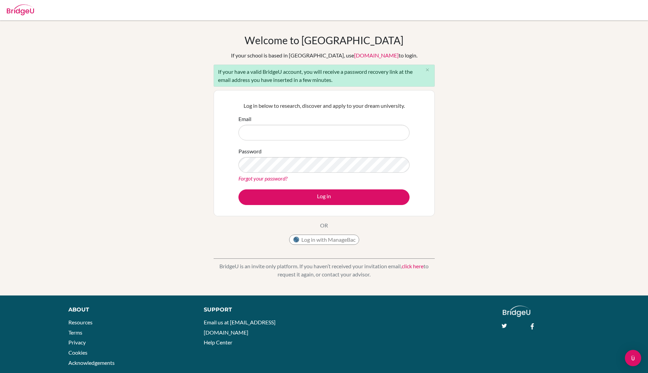  I want to click on a: Terms, so click(75, 332).